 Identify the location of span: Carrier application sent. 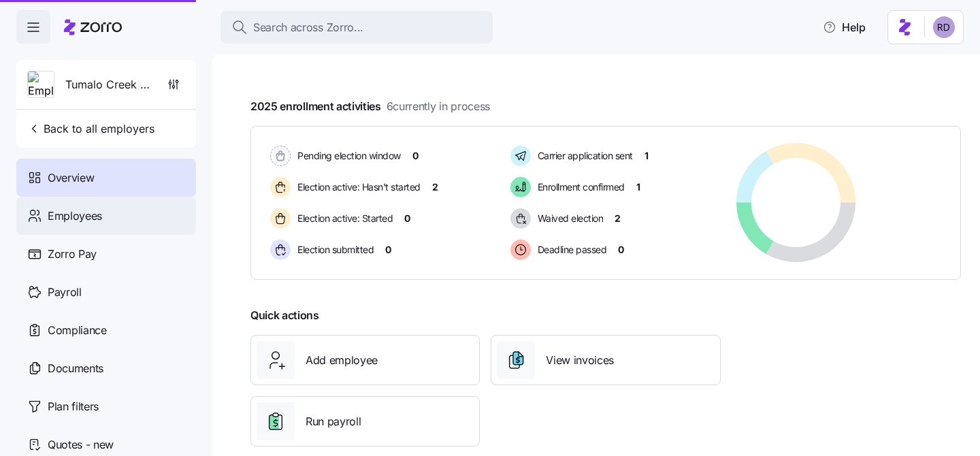
(584, 155).